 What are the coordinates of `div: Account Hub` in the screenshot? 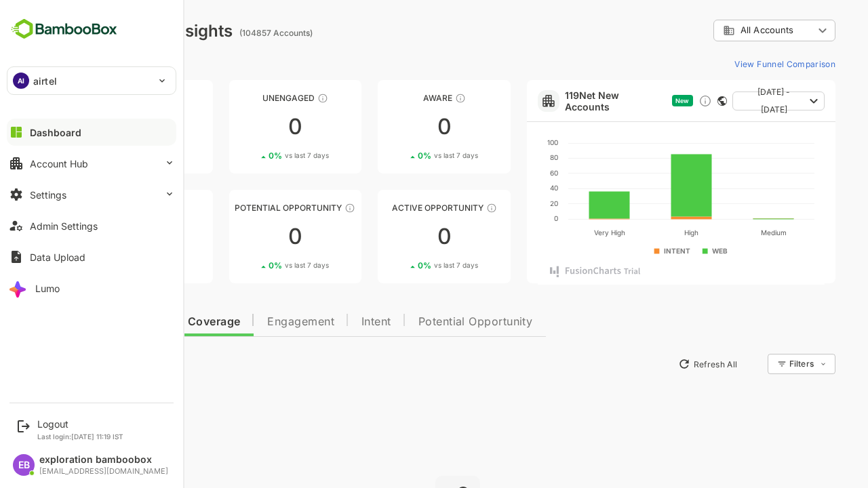 It's located at (59, 164).